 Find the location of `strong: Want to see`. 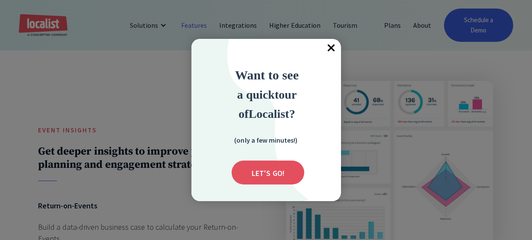

strong: Want to see is located at coordinates (266, 75).